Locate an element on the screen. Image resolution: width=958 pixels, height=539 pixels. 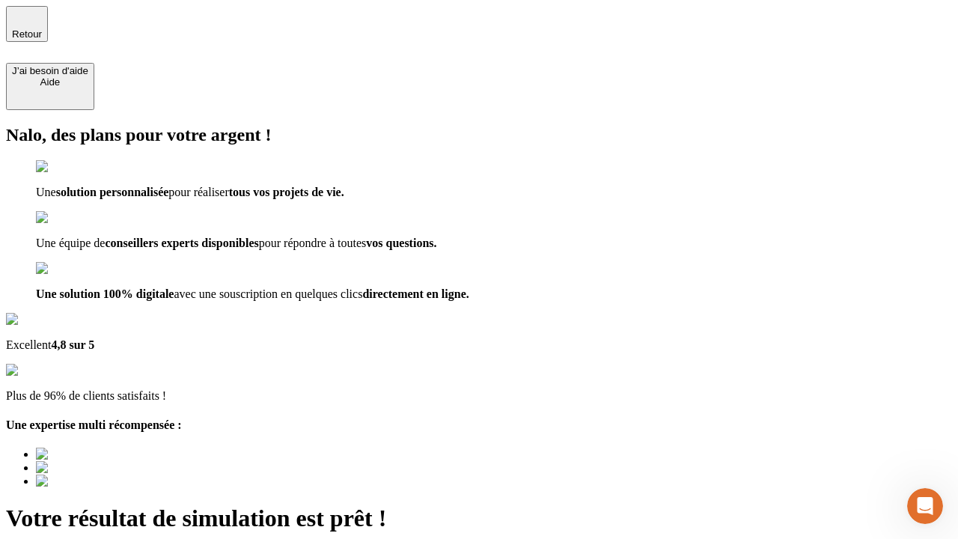
div: J’ai besoin d'aide is located at coordinates (50, 70).